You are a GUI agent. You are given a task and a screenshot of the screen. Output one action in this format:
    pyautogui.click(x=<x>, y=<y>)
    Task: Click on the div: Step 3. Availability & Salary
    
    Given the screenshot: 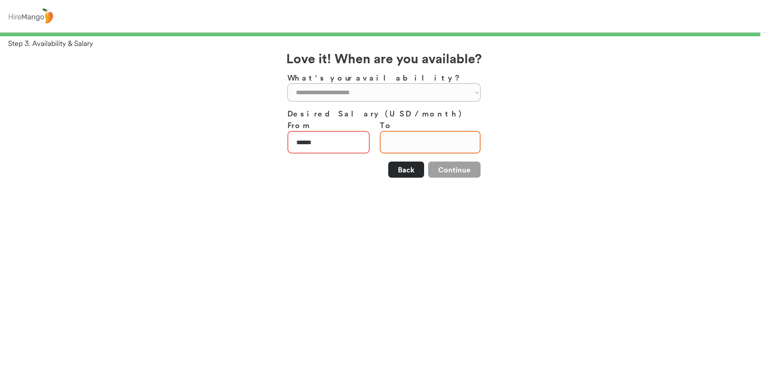 What is the action you would take?
    pyautogui.click(x=388, y=43)
    